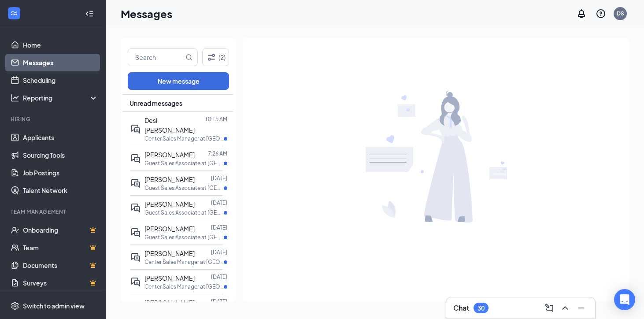  I want to click on svg: WorkstreamLogo, so click(14, 13).